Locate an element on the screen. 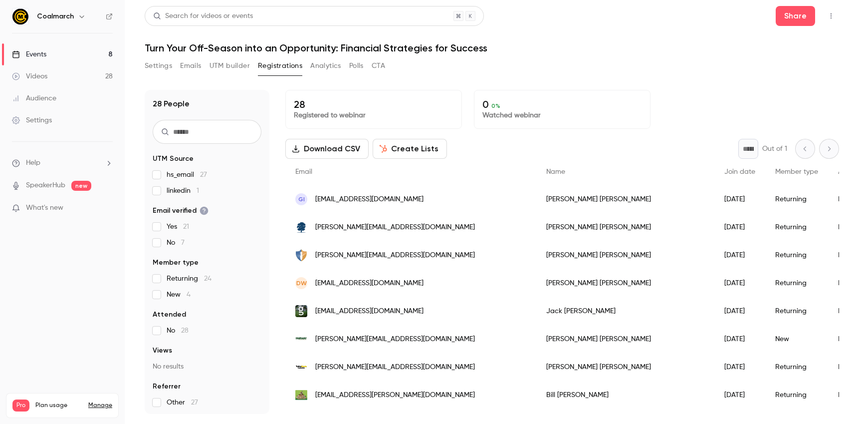 This screenshot has width=859, height=424. img: tuffturfmolebusters.com is located at coordinates (301, 395).